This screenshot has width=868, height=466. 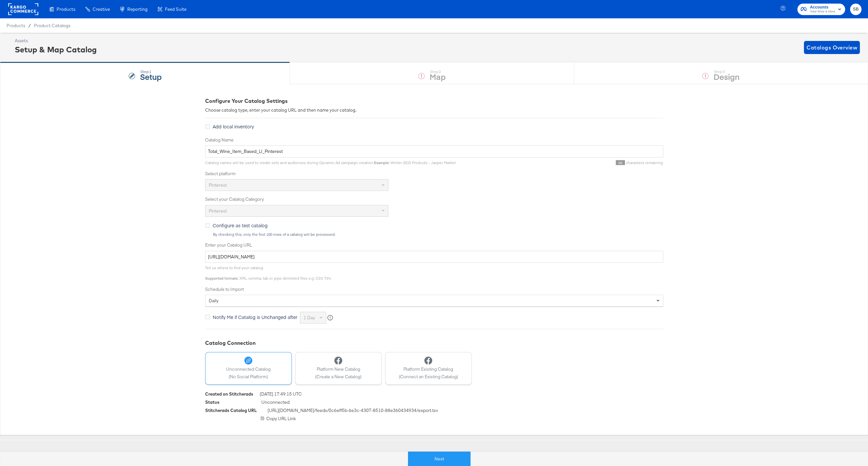 What do you see at coordinates (276, 403) in the screenshot?
I see `span: Unconnected` at bounding box center [276, 403].